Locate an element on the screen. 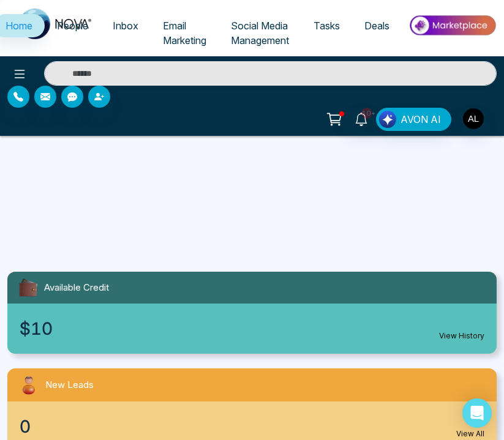  img: newLeads.svg is located at coordinates (29, 385).